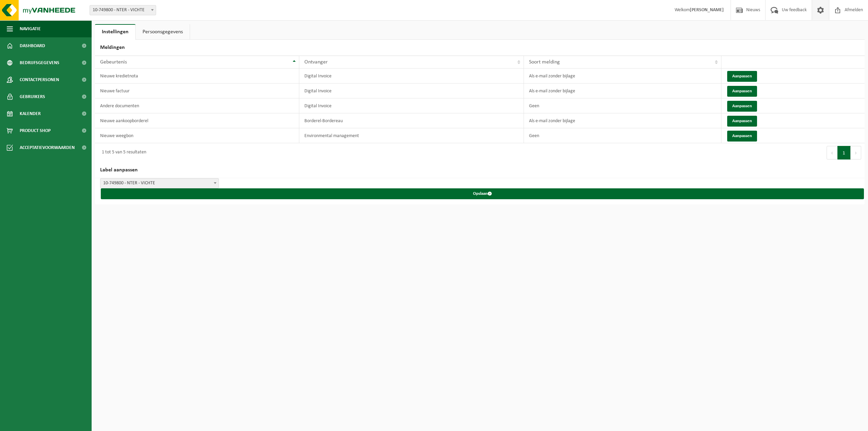 This screenshot has width=868, height=431. Describe the element at coordinates (33, 46) in the screenshot. I see `span: Dashboard` at that location.